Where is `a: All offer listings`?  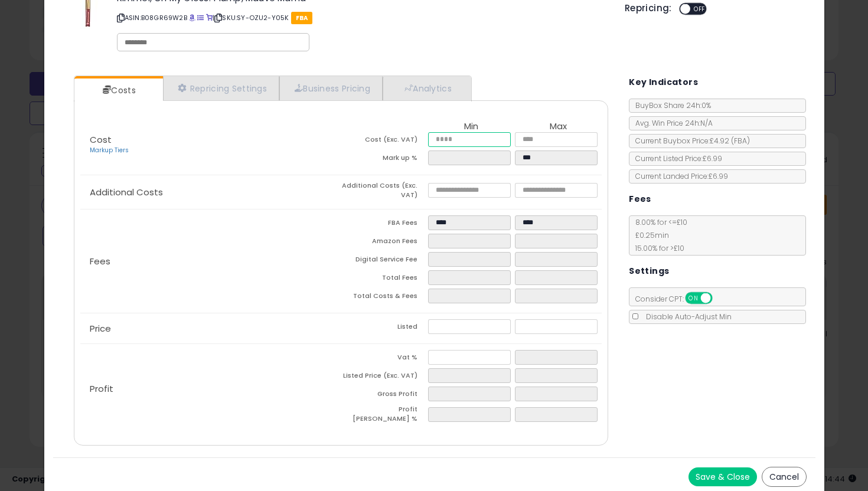 a: All offer listings is located at coordinates (200, 18).